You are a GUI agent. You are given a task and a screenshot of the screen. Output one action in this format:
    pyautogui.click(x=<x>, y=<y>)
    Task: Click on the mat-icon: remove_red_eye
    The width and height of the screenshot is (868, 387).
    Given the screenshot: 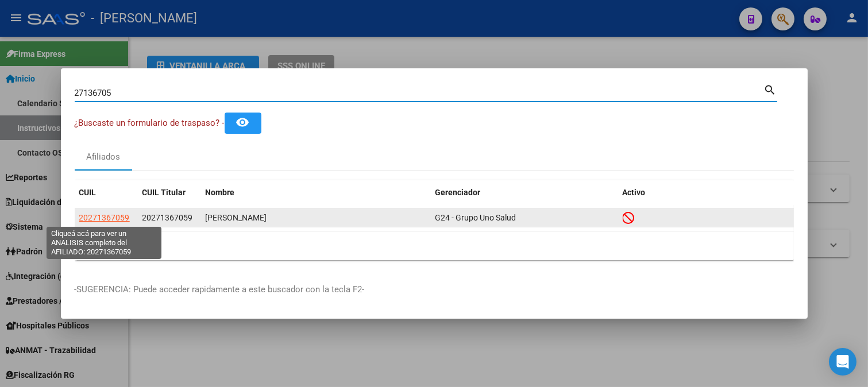 What is the action you would take?
    pyautogui.click(x=243, y=122)
    